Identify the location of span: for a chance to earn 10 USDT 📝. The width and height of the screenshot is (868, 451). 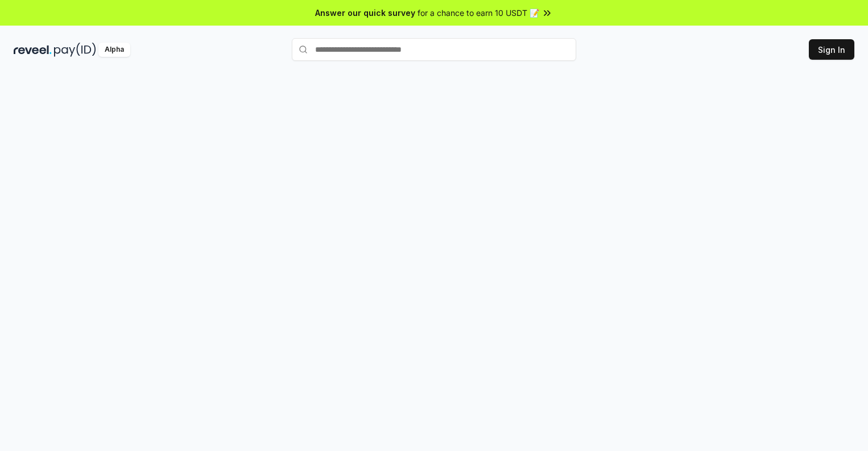
(478, 13).